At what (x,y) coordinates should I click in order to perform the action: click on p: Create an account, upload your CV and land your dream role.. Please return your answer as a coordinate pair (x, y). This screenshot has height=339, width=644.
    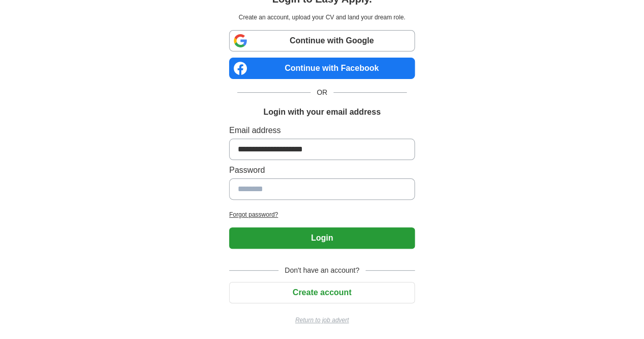
    Looking at the image, I should click on (321, 17).